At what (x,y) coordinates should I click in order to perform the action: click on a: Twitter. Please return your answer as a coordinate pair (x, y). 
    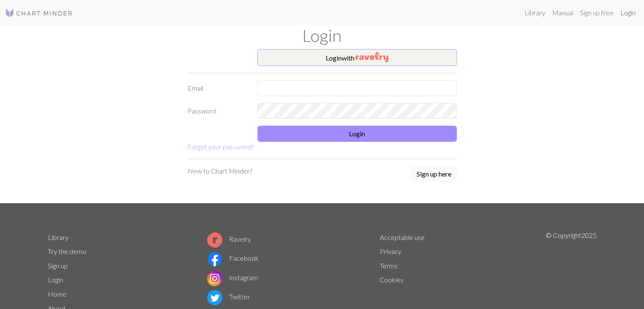
    Looking at the image, I should click on (229, 297).